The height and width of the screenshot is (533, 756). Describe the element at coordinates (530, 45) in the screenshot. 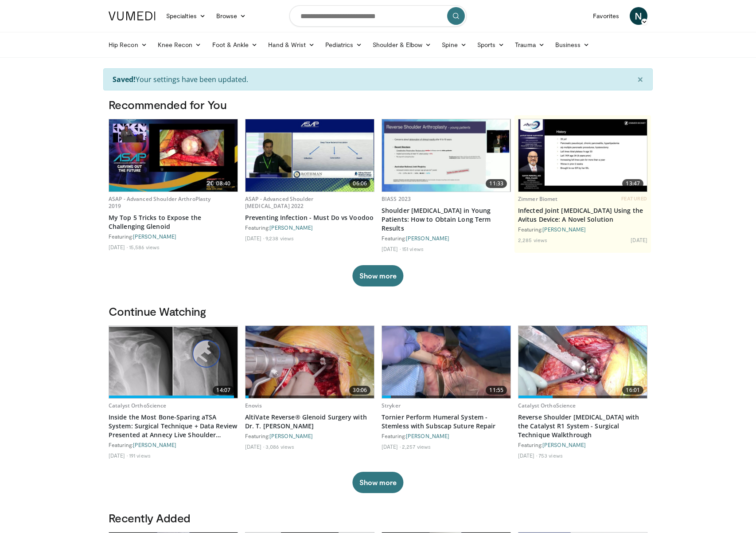

I see `a: Trauma` at that location.